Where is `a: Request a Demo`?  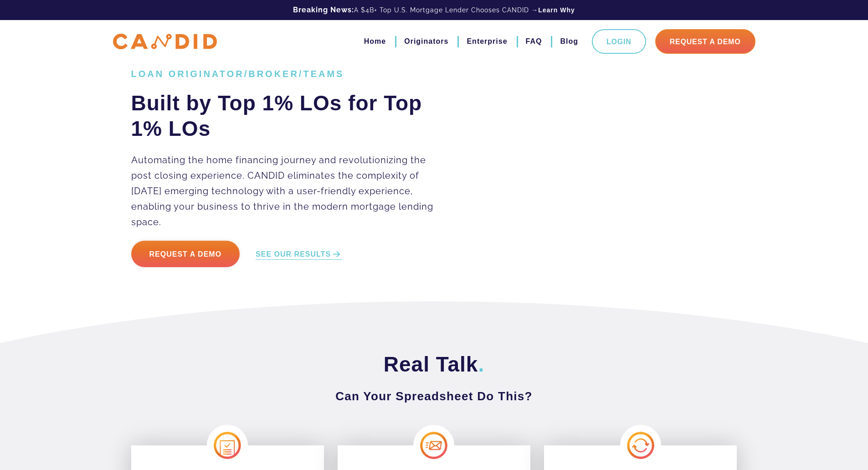
a: Request a Demo is located at coordinates (185, 254).